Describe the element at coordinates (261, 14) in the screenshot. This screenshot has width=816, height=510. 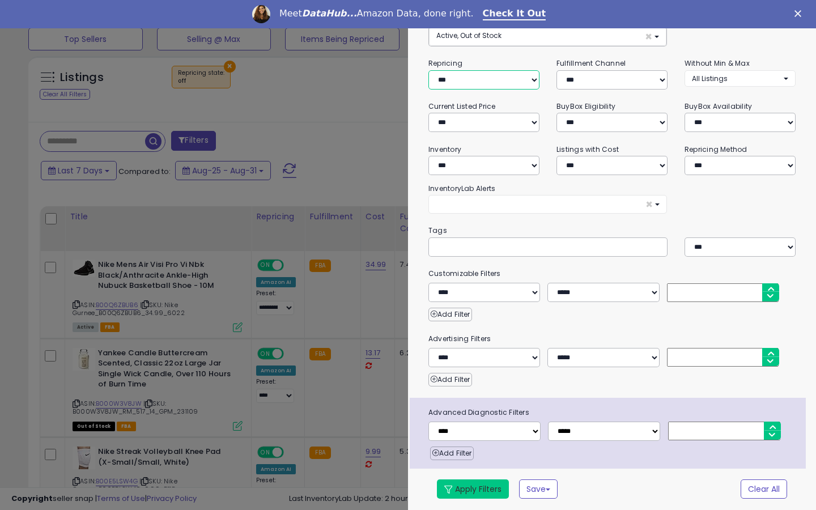
I see `img: Profile image for Georgie` at that location.